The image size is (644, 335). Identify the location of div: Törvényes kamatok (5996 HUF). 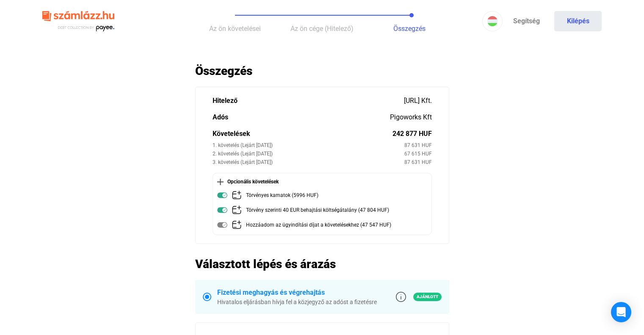
(282, 195).